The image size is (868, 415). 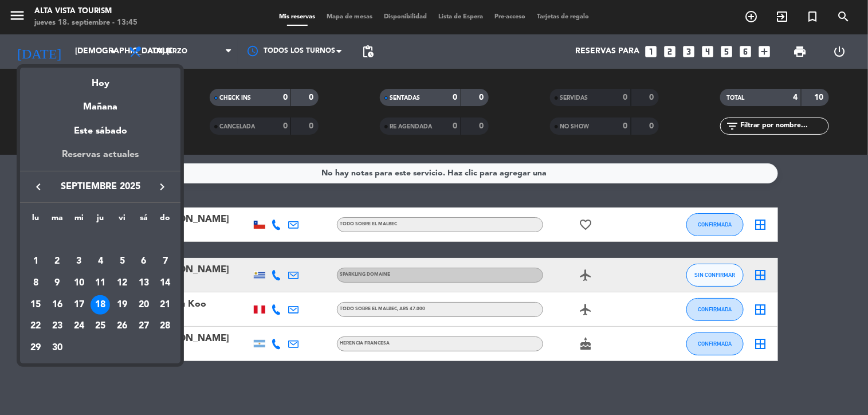 What do you see at coordinates (144, 283) in the screenshot?
I see `td: 13 de septiembre de 2025` at bounding box center [144, 283].